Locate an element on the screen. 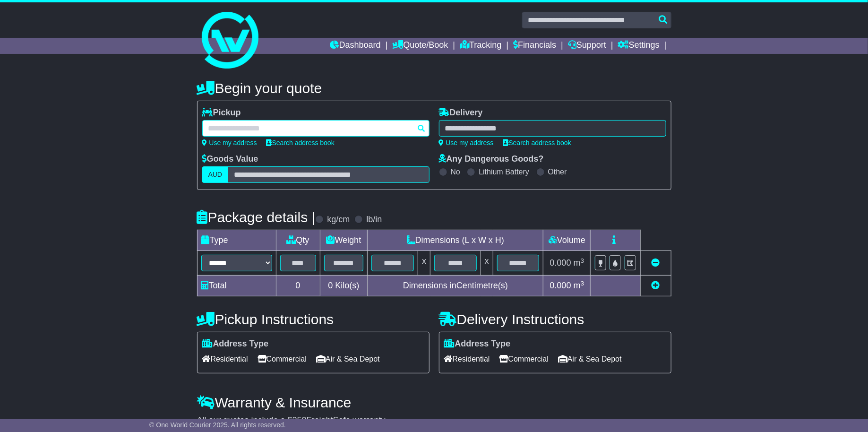 The width and height of the screenshot is (868, 432). a: Dashboard is located at coordinates (355, 46).